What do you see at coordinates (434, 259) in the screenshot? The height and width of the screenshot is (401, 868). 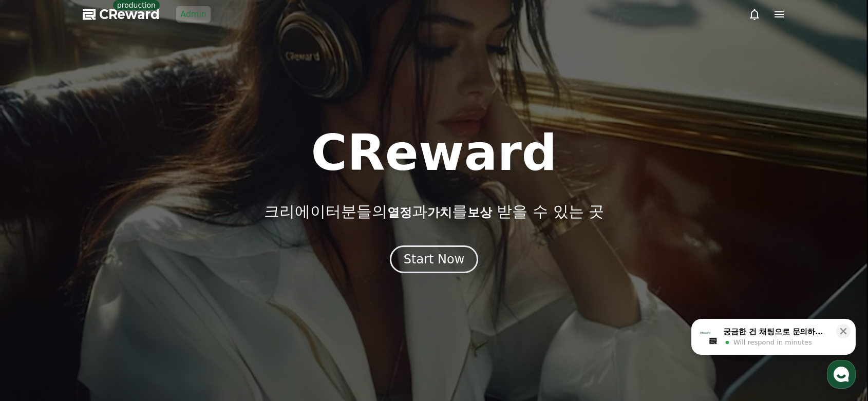 I see `button: Start Now` at bounding box center [434, 259].